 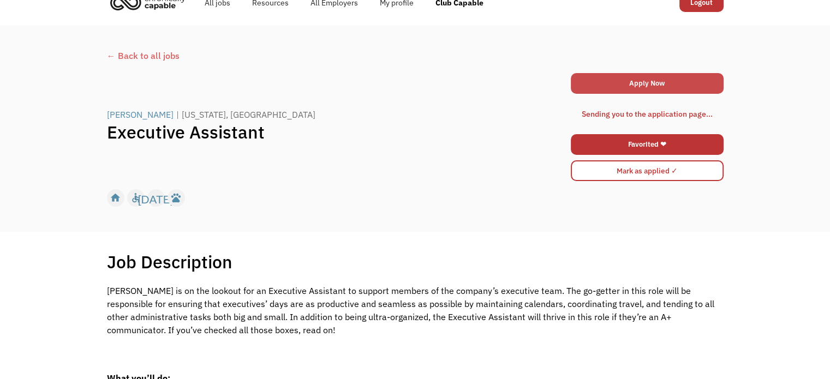 What do you see at coordinates (176, 198) in the screenshot?
I see `div: pets` at bounding box center [176, 198].